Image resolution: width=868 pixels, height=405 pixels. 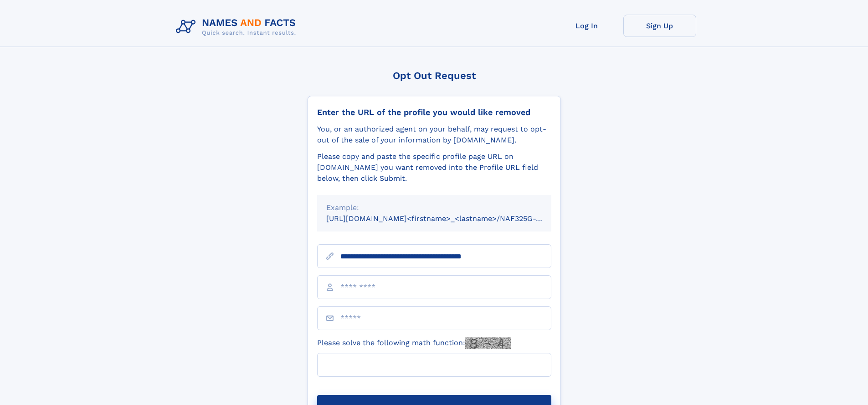 What do you see at coordinates (238, 27) in the screenshot?
I see `img: Logo Names and Facts` at bounding box center [238, 27].